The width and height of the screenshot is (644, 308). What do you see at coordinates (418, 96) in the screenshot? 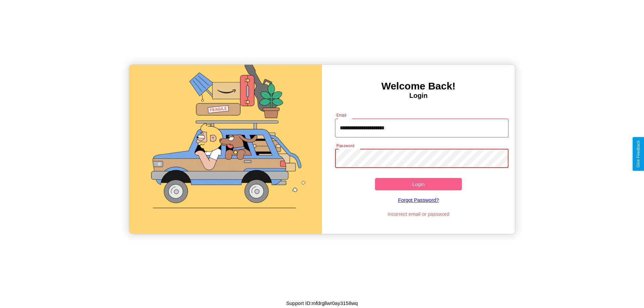
I see `h4: Login` at bounding box center [418, 96].